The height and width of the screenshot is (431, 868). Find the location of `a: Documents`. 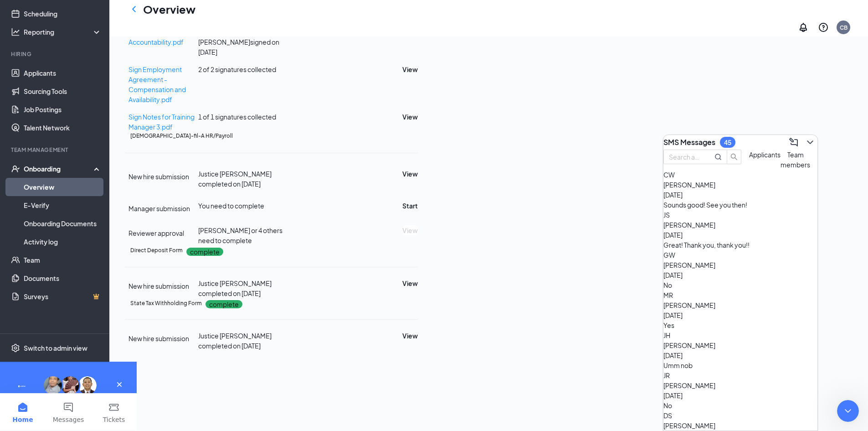

a: Documents is located at coordinates (62, 278).